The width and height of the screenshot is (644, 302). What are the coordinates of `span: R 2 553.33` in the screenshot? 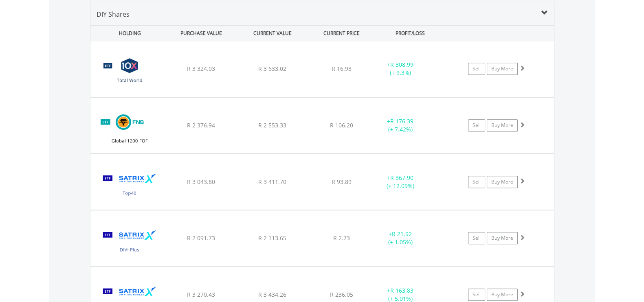 It's located at (272, 125).